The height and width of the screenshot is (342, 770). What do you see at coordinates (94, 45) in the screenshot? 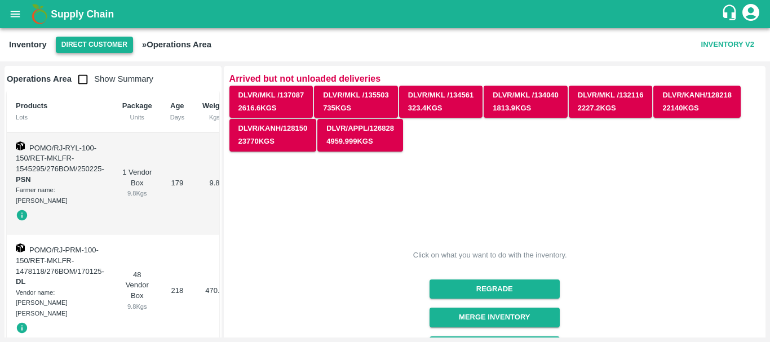
I see `button: Select DC` at bounding box center [94, 45].